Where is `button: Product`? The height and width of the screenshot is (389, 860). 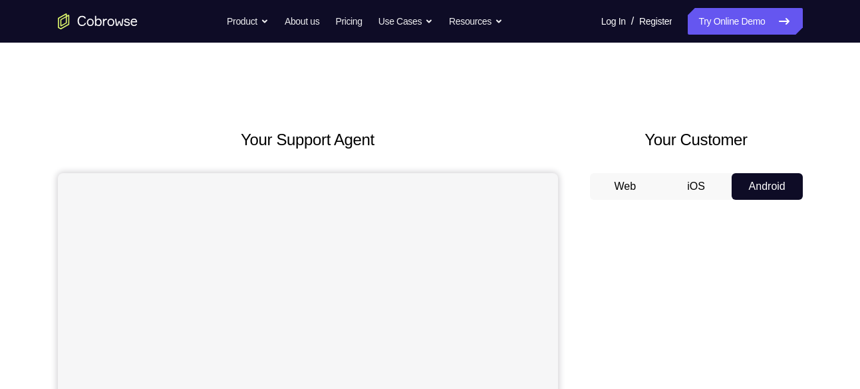
button: Product is located at coordinates (247, 21).